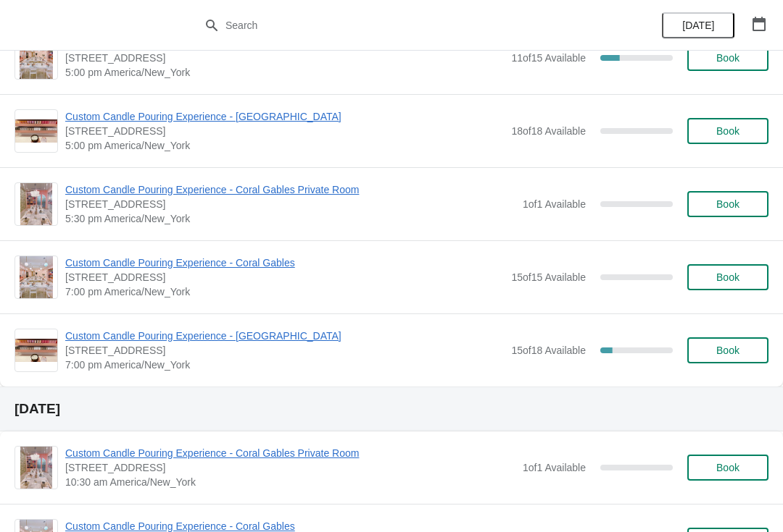 The width and height of the screenshot is (783, 532). Describe the element at coordinates (548, 58) in the screenshot. I see `span: 11 of 15 Available` at that location.